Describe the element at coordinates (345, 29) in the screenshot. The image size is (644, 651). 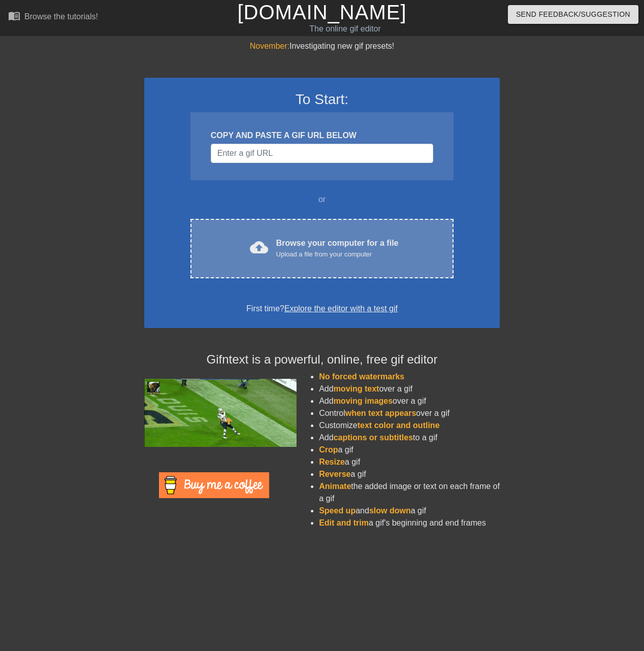
I see `div: The online gif editor` at that location.